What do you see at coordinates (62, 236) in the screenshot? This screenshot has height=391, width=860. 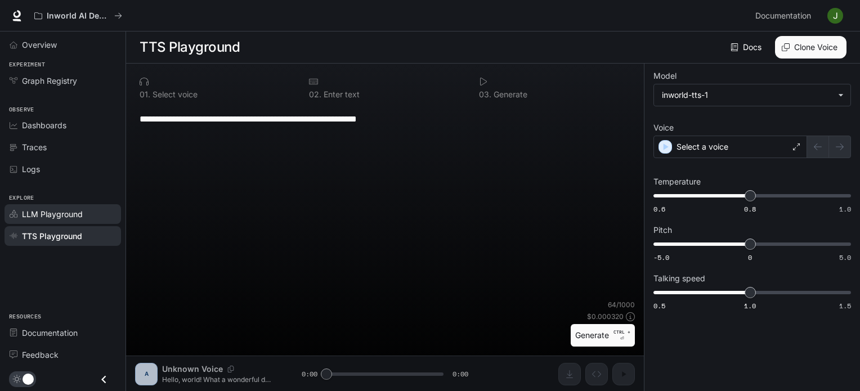 I see `a: TTS Playground` at bounding box center [62, 236].